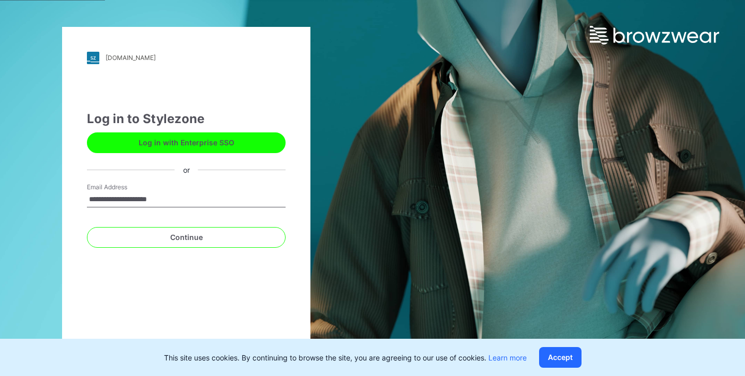 This screenshot has width=745, height=376. What do you see at coordinates (560, 358) in the screenshot?
I see `button: Accept` at bounding box center [560, 358].